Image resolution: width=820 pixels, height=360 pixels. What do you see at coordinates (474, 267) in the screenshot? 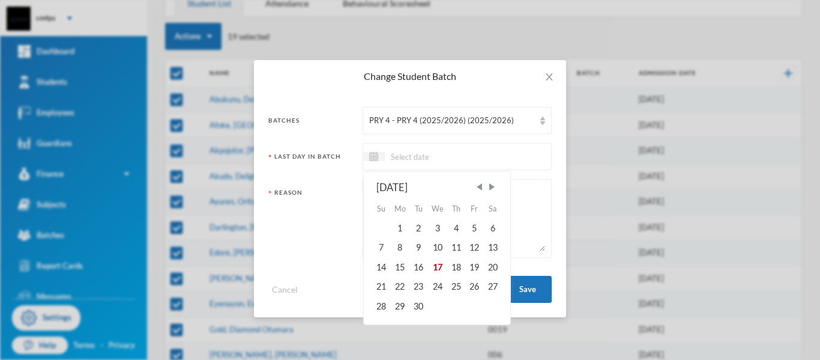
I see `div: Fri Sep 19 2025` at bounding box center [474, 267].